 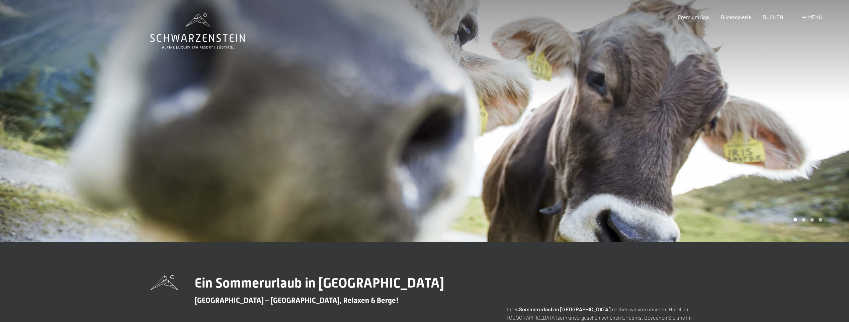 I want to click on div: Carousel Page 3, so click(x=812, y=220).